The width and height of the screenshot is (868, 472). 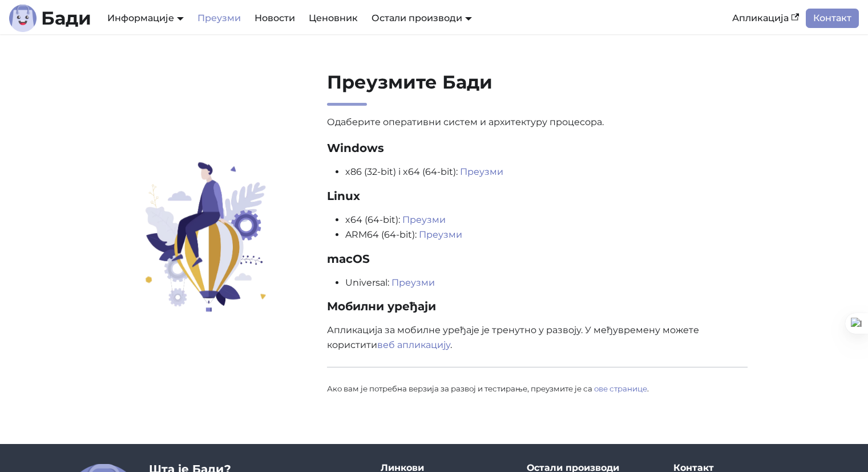 I want to click on h2: Преузмите Бади, so click(x=537, y=88).